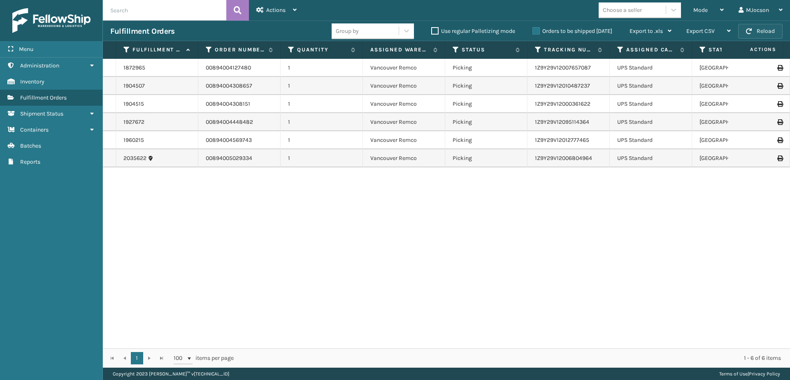  Describe the element at coordinates (204, 358) in the screenshot. I see `span: items per page` at that location.